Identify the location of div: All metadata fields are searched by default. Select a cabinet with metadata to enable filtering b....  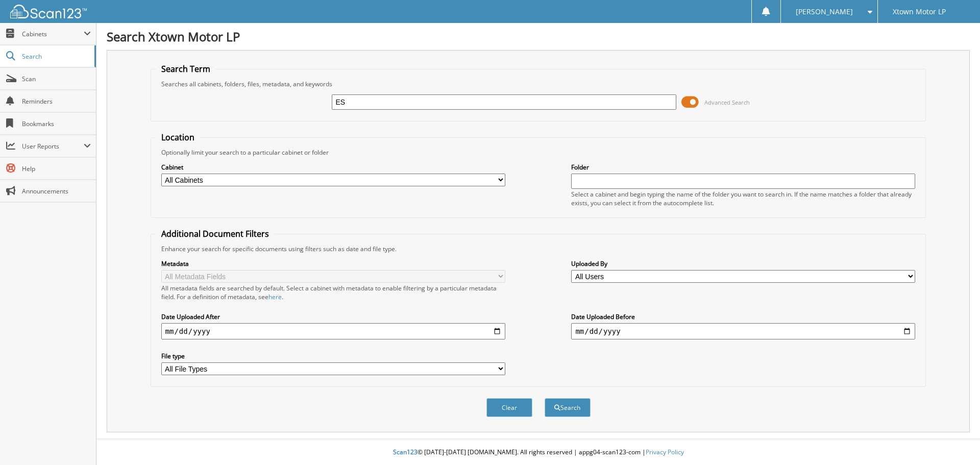
(334, 293).